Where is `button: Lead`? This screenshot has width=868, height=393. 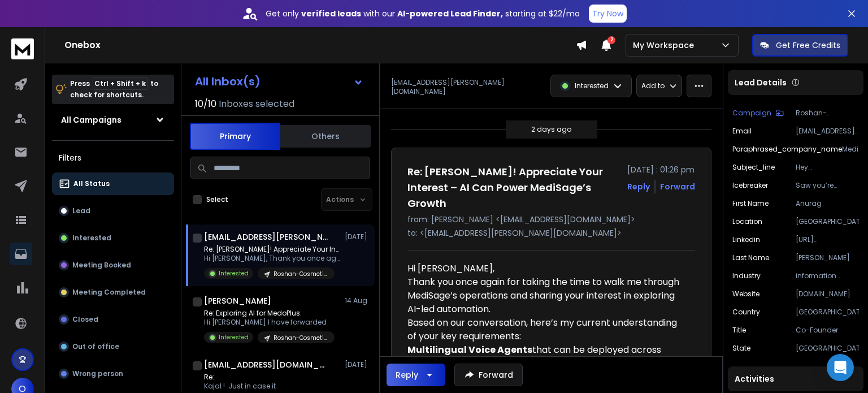 button: Lead is located at coordinates (113, 211).